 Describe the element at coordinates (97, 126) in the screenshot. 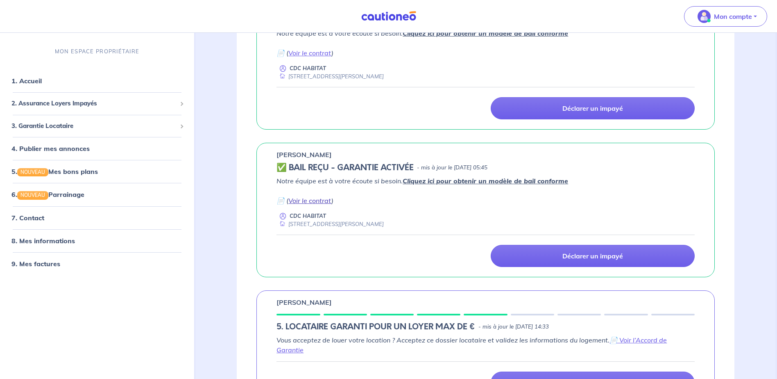

I see `div: 3. Garantie Locataire` at that location.